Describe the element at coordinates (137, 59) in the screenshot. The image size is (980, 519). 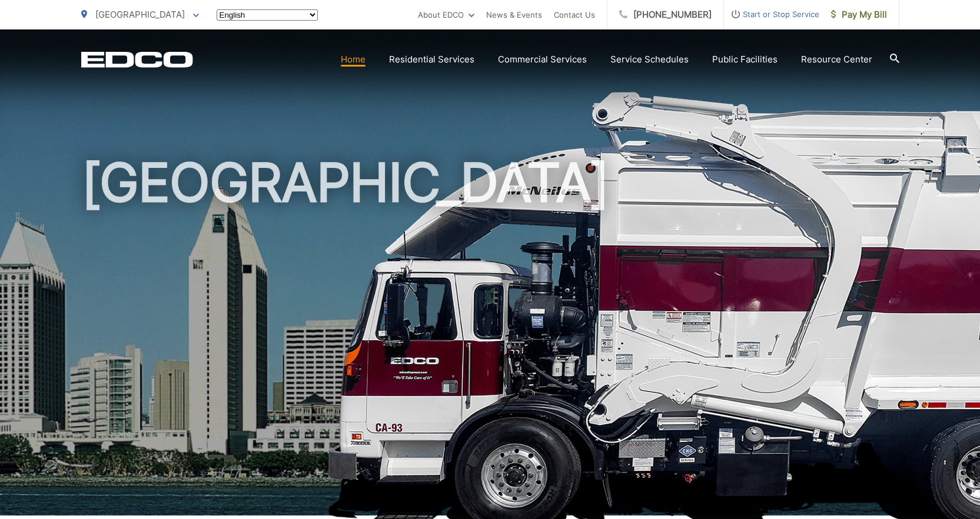
I see `a: EDCD logo. Return to the homepage.` at that location.